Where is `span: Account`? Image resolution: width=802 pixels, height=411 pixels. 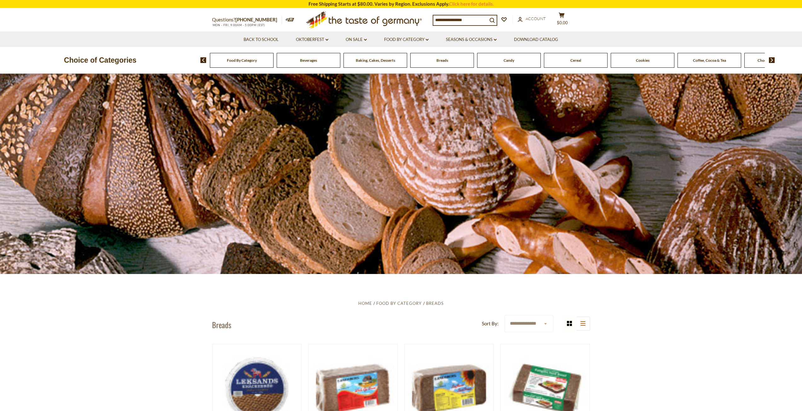 span: Account is located at coordinates (536, 19).